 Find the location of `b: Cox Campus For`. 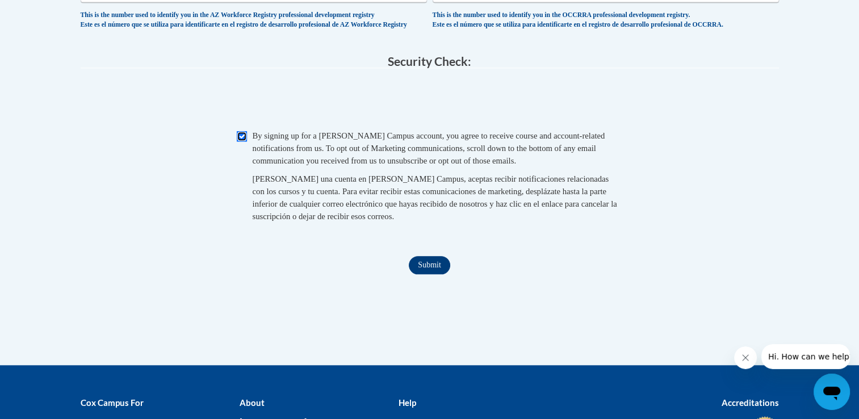

b: Cox Campus For is located at coordinates (112, 403).